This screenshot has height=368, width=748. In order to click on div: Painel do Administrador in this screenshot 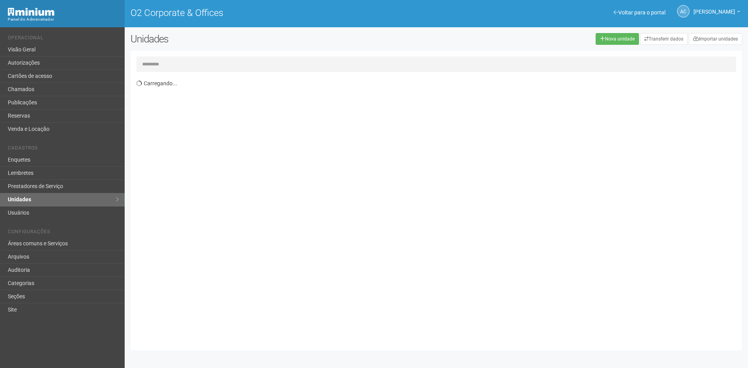, I will do `click(63, 19)`.